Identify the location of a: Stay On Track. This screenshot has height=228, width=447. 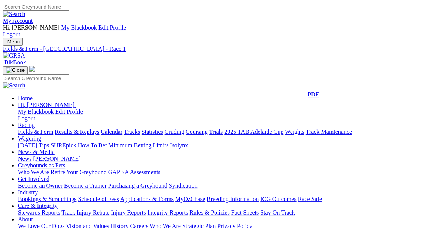
(277, 213).